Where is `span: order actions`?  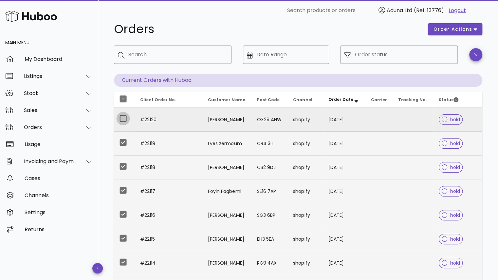 span: order actions is located at coordinates (453, 29).